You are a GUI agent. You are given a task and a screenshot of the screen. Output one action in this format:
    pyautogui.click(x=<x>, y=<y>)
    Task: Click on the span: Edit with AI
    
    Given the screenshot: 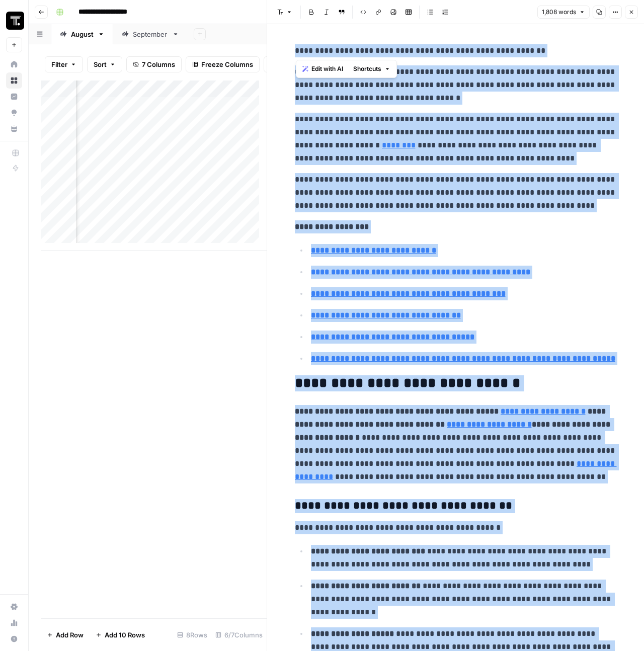 What is the action you would take?
    pyautogui.click(x=327, y=69)
    